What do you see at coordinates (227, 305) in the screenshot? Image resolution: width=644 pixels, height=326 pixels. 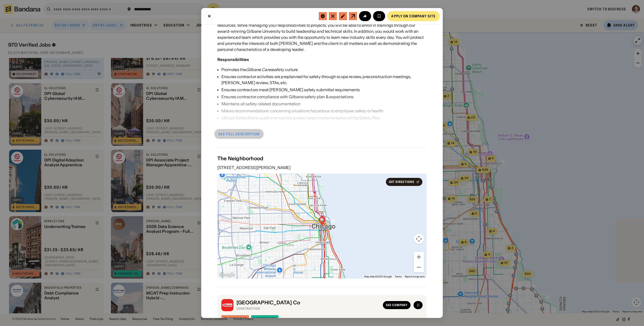 I see `img: Gilbane Building Co logo` at bounding box center [227, 305].